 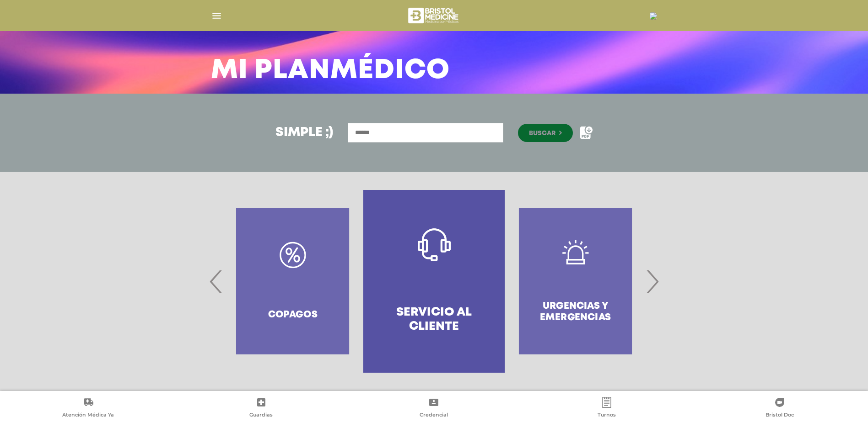 I want to click on span: Turnos, so click(x=607, y=416).